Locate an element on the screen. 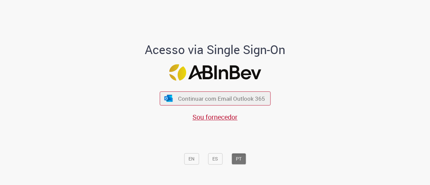  button: ES is located at coordinates (215, 159).